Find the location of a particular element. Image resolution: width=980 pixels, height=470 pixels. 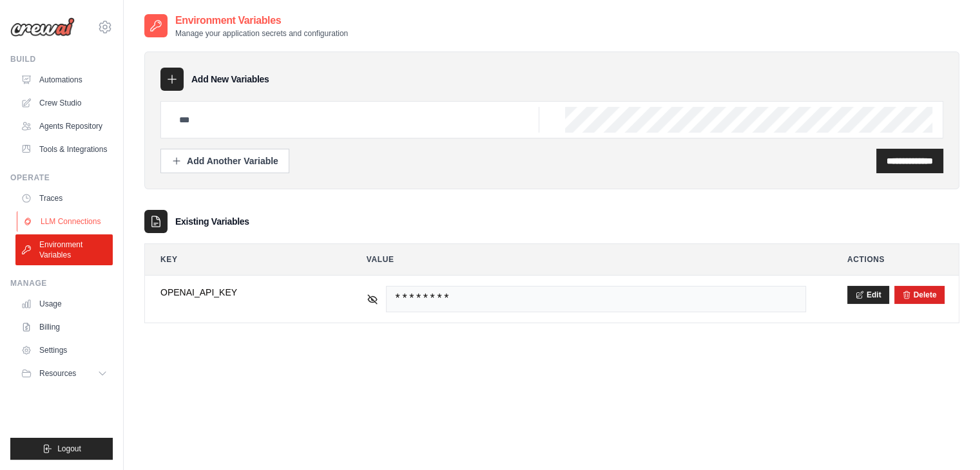

th: Actions is located at coordinates (895, 260).